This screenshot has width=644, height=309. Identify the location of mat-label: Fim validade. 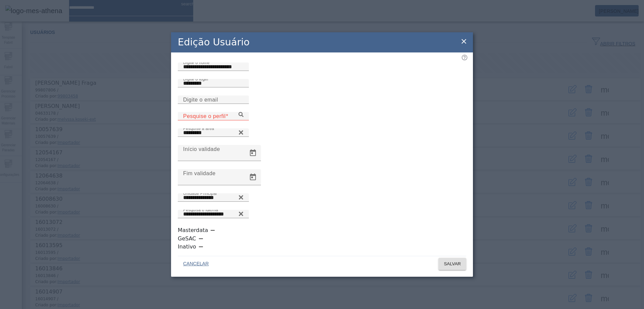
(199, 173).